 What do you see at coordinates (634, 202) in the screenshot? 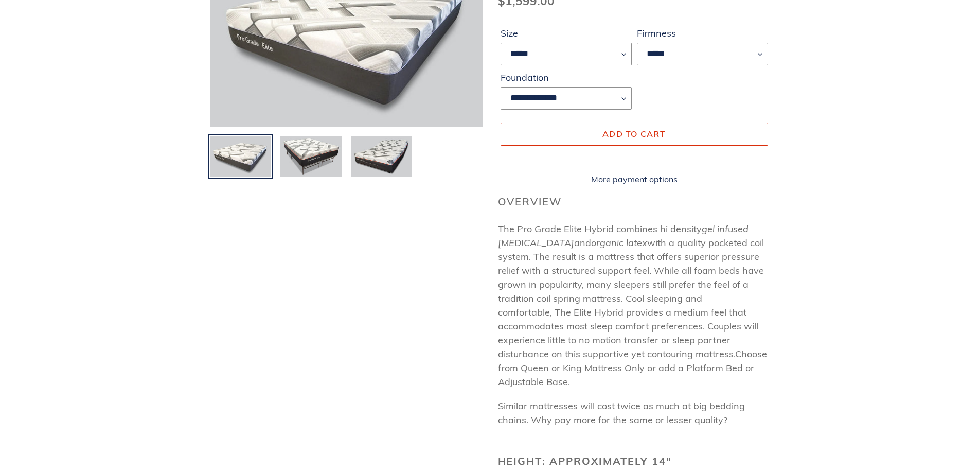
I see `h2: Overview` at bounding box center [634, 202].